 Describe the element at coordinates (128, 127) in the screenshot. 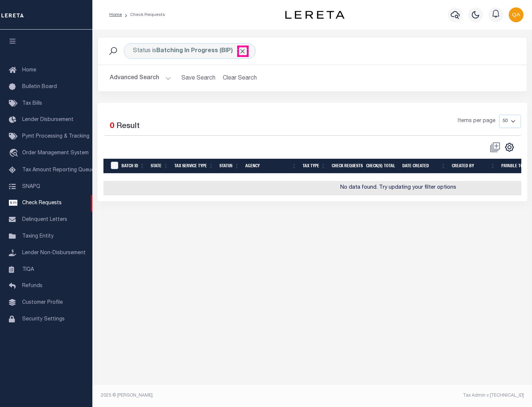

I see `label: Result` at that location.